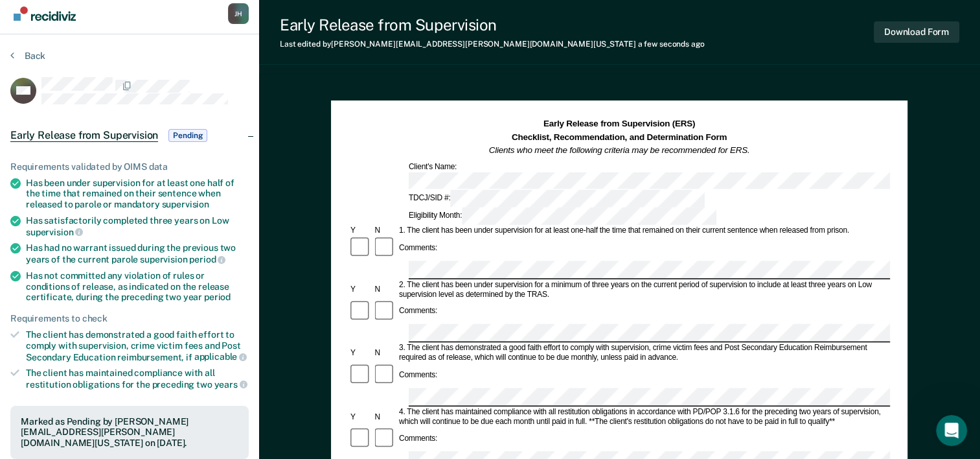  What do you see at coordinates (619, 137) in the screenshot?
I see `strong: Checklist, Recommendation, and Determination Form` at bounding box center [619, 137].